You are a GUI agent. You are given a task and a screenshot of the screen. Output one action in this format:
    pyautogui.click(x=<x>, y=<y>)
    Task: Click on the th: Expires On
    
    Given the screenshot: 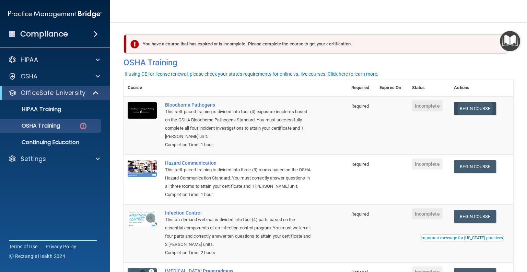 What is the action you would take?
    pyautogui.click(x=392, y=88)
    